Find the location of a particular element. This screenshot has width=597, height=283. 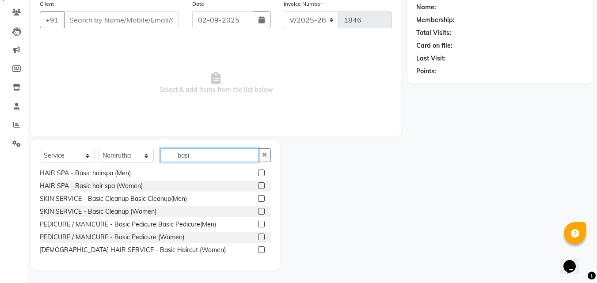

div: Name: is located at coordinates (426, 7).